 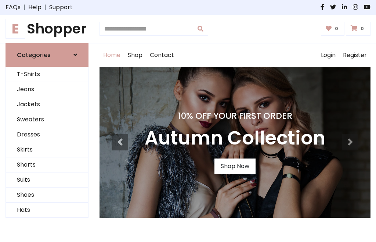 What do you see at coordinates (135, 55) in the screenshot?
I see `a: Shop` at bounding box center [135, 55].